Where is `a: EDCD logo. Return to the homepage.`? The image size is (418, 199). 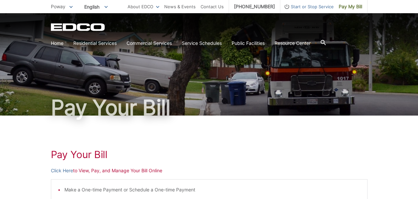 a: EDCD logo. Return to the homepage. is located at coordinates (78, 27).